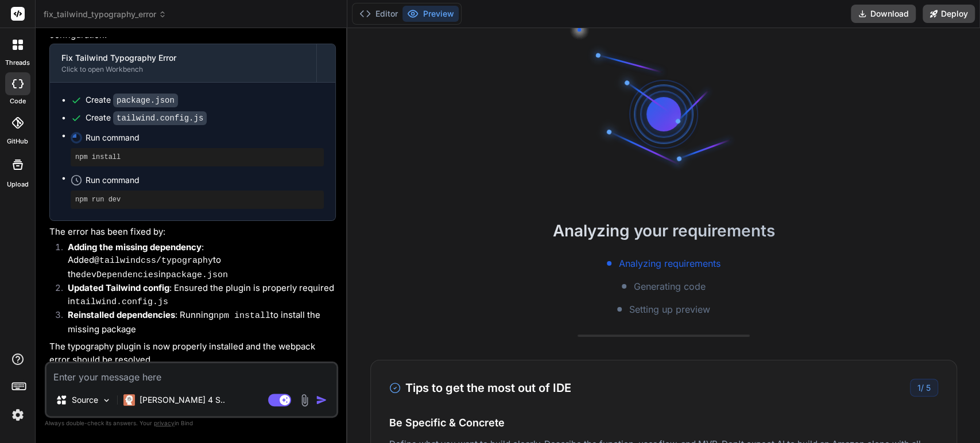 The height and width of the screenshot is (443, 980). What do you see at coordinates (242, 315) in the screenshot?
I see `code: npm install` at bounding box center [242, 315].